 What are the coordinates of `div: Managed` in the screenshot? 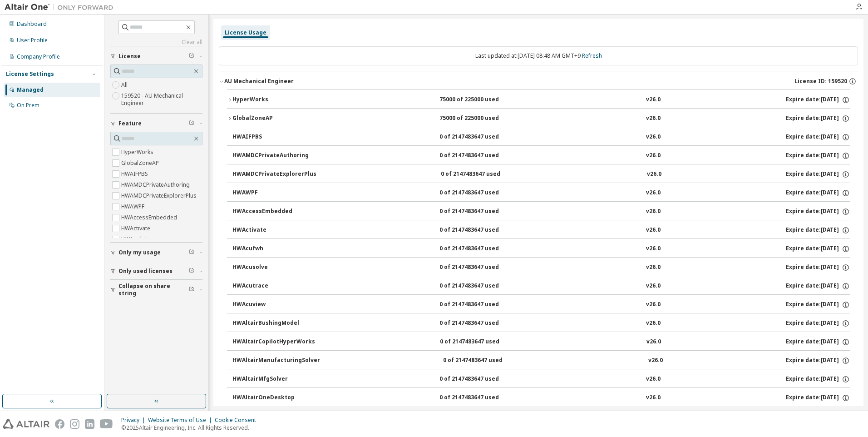 It's located at (30, 90).